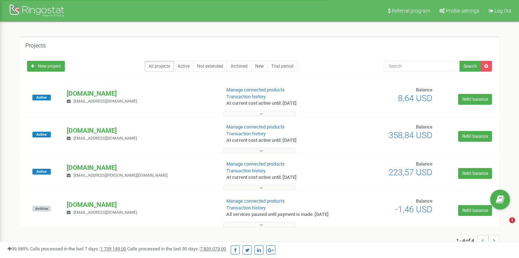 The height and width of the screenshot is (258, 519). I want to click on a: Trial period, so click(282, 66).